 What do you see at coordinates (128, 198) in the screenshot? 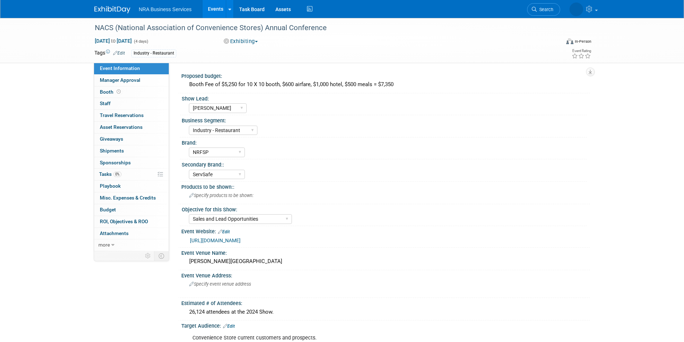
I see `span: Misc. Expenses & Credits` at bounding box center [128, 198].